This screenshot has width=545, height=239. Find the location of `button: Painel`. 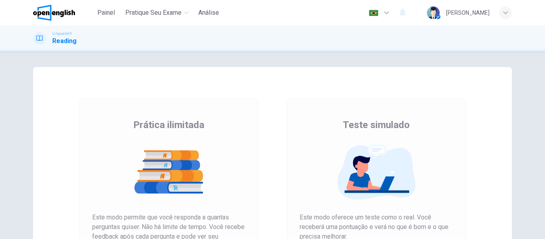

button: Painel is located at coordinates (106, 13).